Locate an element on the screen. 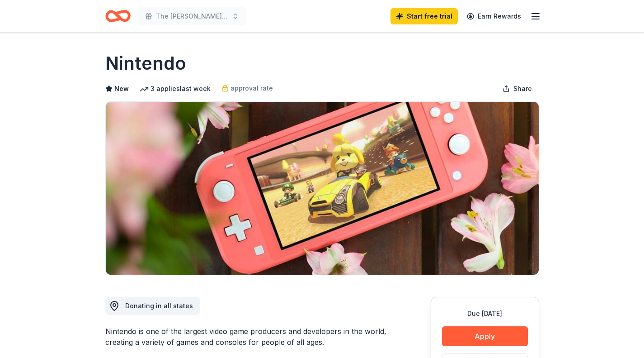 This screenshot has width=644, height=358. span: approval rate is located at coordinates (252, 88).